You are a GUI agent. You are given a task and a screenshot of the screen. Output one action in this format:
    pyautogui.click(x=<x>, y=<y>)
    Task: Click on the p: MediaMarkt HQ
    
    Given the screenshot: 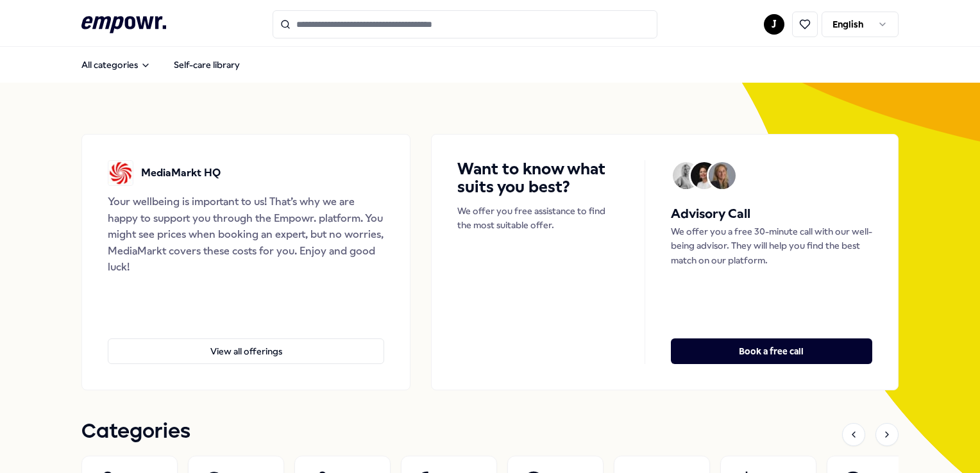 What is the action you would take?
    pyautogui.click(x=181, y=173)
    